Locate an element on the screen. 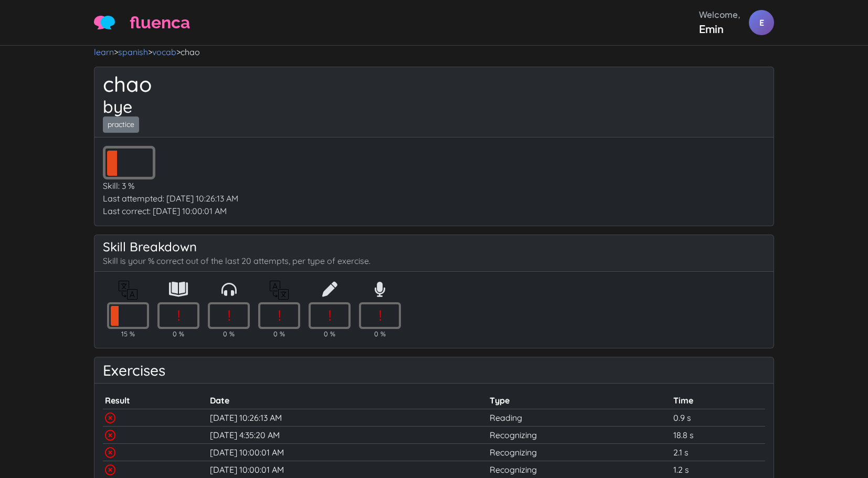 Image resolution: width=868 pixels, height=478 pixels. a: learn is located at coordinates (104, 52).